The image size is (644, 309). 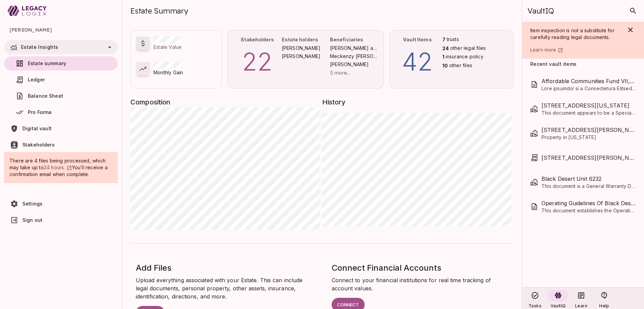 What do you see at coordinates (553, 64) in the screenshot?
I see `span: Recent vault items` at bounding box center [553, 64].